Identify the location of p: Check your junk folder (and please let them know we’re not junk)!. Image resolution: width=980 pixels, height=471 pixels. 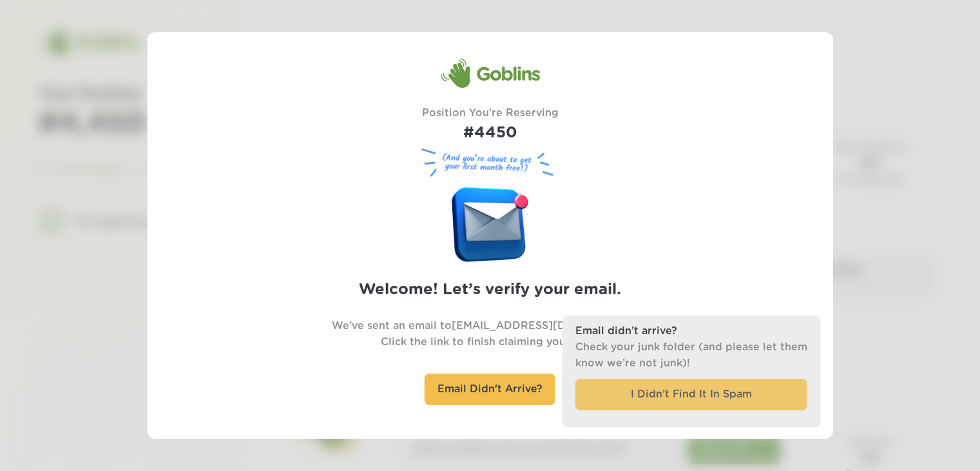
(692, 355).